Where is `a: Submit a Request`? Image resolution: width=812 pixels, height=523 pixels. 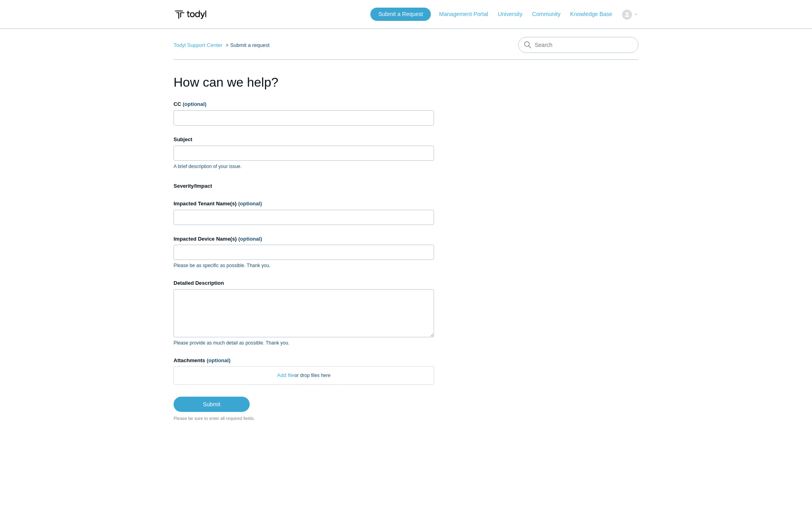
a: Submit a Request is located at coordinates (401, 14).